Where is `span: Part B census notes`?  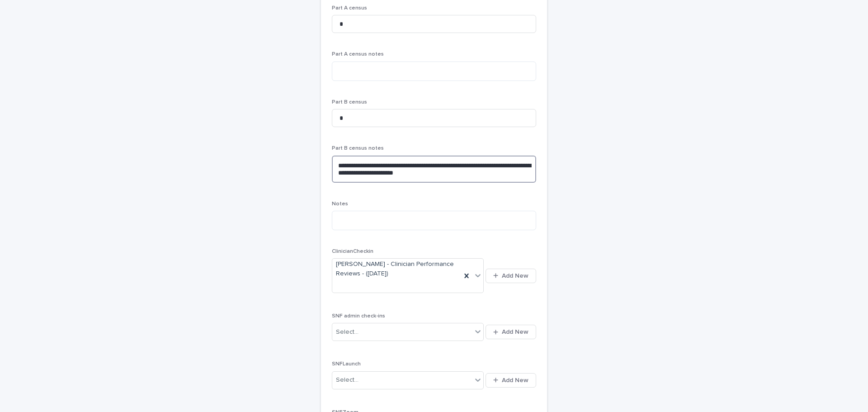 span: Part B census notes is located at coordinates (358, 148).